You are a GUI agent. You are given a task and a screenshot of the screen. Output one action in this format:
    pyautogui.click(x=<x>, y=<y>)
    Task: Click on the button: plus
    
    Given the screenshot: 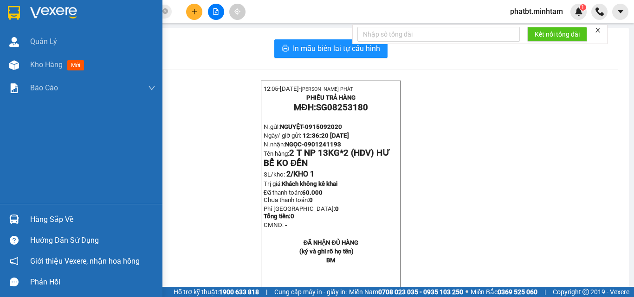 What is the action you would take?
    pyautogui.click(x=194, y=12)
    